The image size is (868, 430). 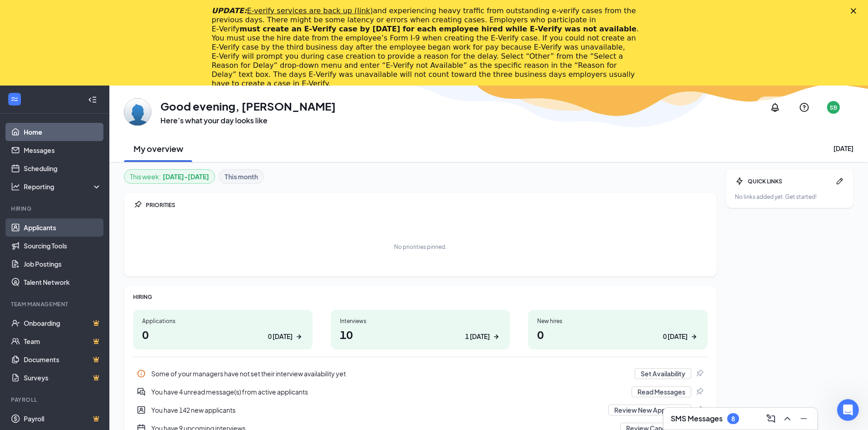 What do you see at coordinates (840, 181) in the screenshot?
I see `svg: Pen` at bounding box center [840, 181].